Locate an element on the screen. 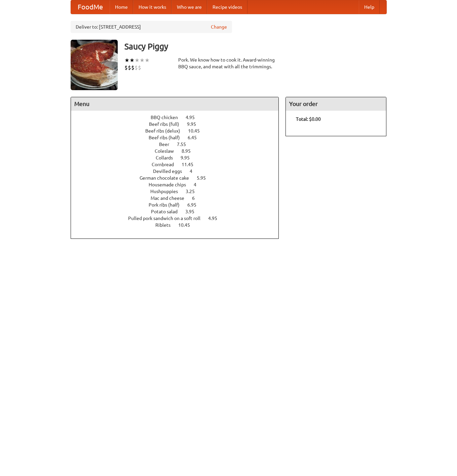 The image size is (457, 476). span: Cornbread is located at coordinates (166, 164).